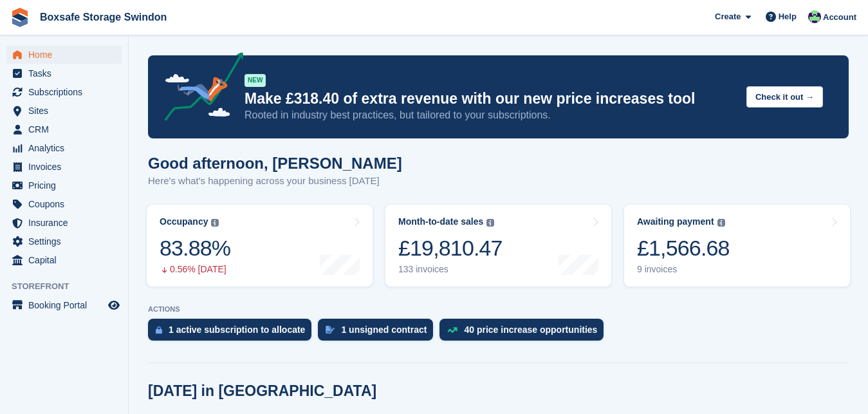 The image size is (868, 414). Describe the element at coordinates (67, 167) in the screenshot. I see `span: Invoices` at that location.